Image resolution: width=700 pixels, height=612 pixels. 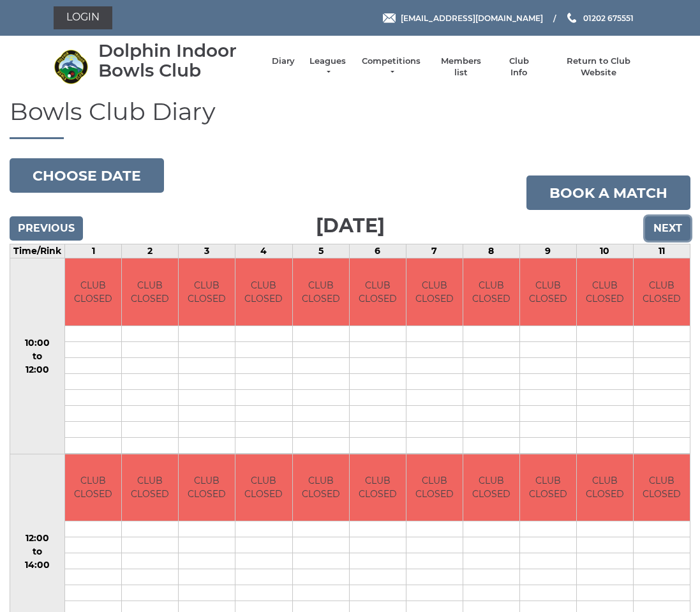 What do you see at coordinates (207, 251) in the screenshot?
I see `td: 3` at bounding box center [207, 251].